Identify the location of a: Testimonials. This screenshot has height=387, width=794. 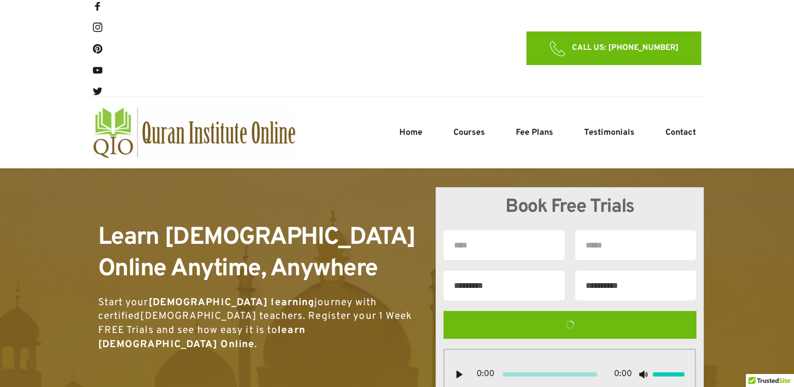
(609, 133).